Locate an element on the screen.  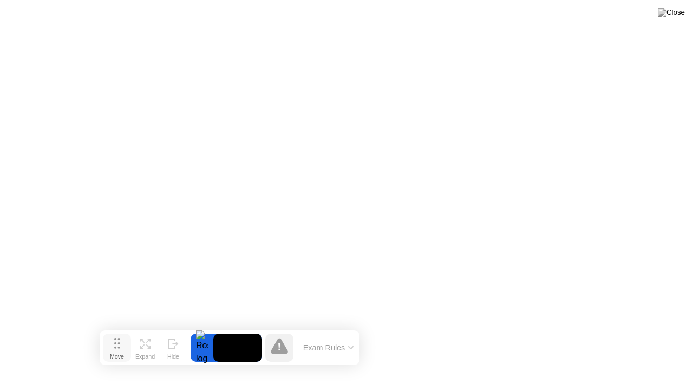
div: Hide is located at coordinates (173, 356).